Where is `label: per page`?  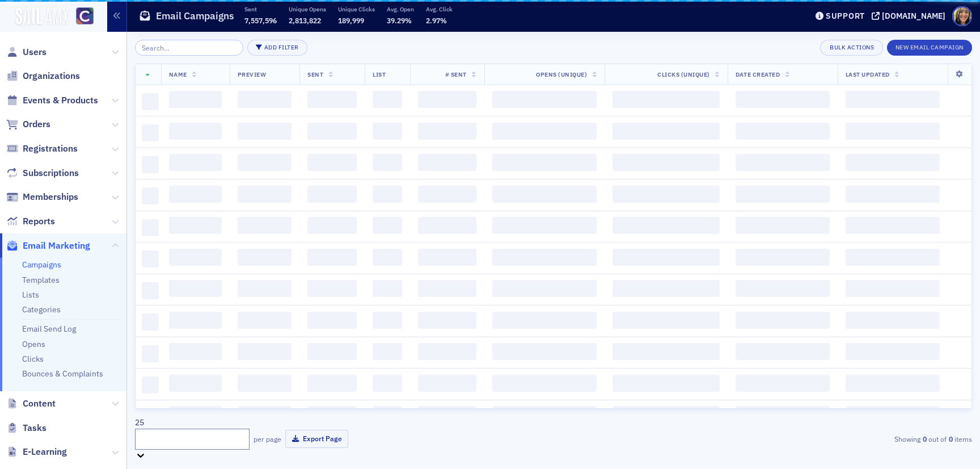 label: per page is located at coordinates (267, 439).